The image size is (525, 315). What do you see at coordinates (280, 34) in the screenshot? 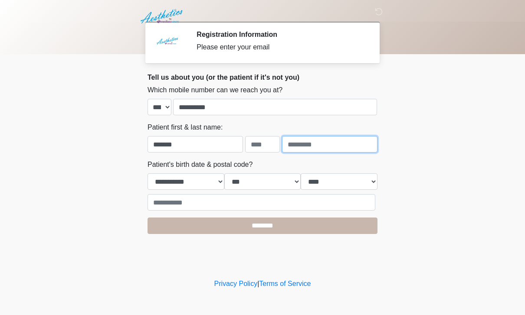
I see `h2: Registration Information` at bounding box center [280, 34].